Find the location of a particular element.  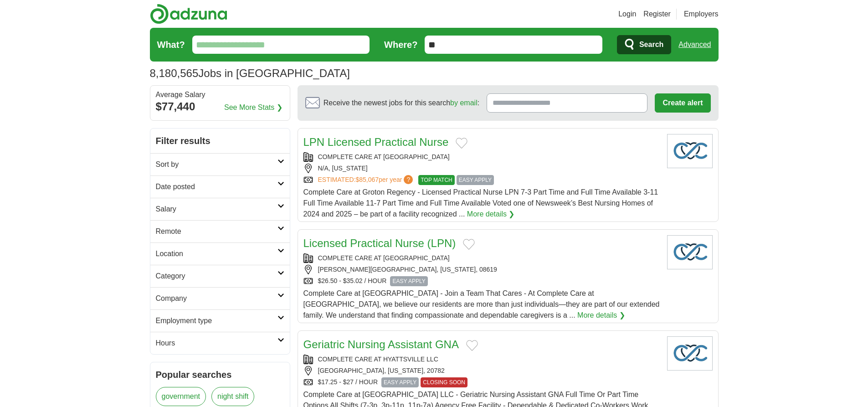

h2: Hours is located at coordinates (217, 343).